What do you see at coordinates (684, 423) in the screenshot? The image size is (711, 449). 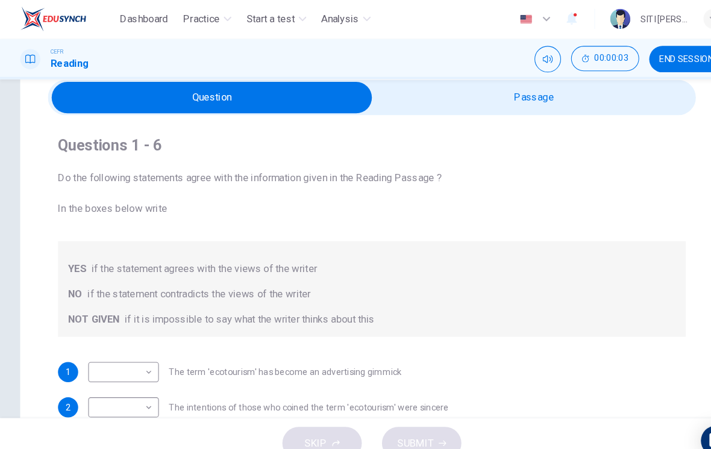 I see `div: Open Intercom Messenger` at bounding box center [684, 423].